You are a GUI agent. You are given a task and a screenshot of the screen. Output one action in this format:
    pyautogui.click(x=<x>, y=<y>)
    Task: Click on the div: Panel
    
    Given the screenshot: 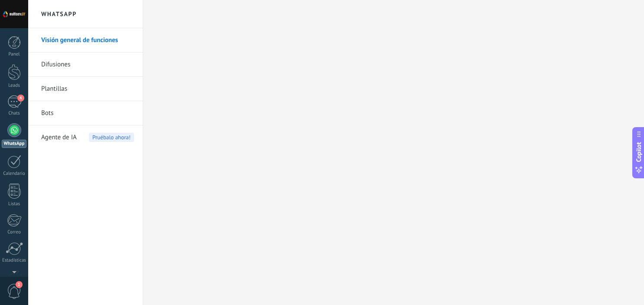 What is the action you would take?
    pyautogui.click(x=14, y=54)
    